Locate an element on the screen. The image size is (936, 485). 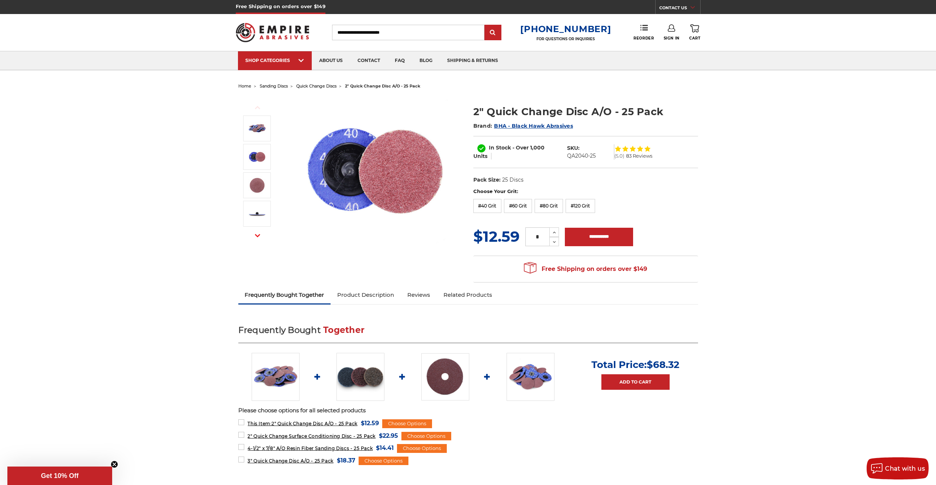
span: Together is located at coordinates (344, 330).